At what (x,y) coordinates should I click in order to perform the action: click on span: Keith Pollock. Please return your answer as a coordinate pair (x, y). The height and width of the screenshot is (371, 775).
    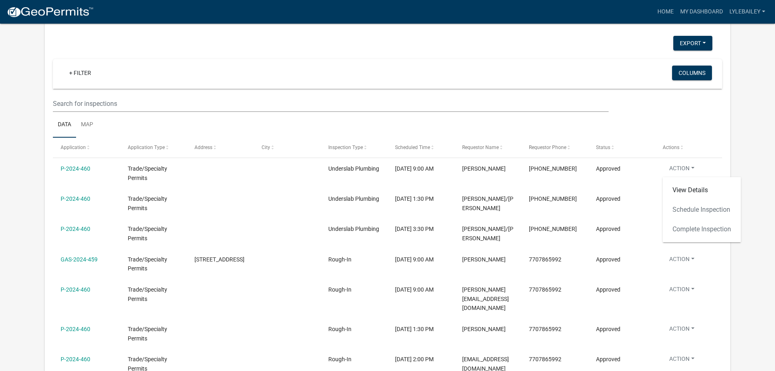
    Looking at the image, I should click on (484, 329).